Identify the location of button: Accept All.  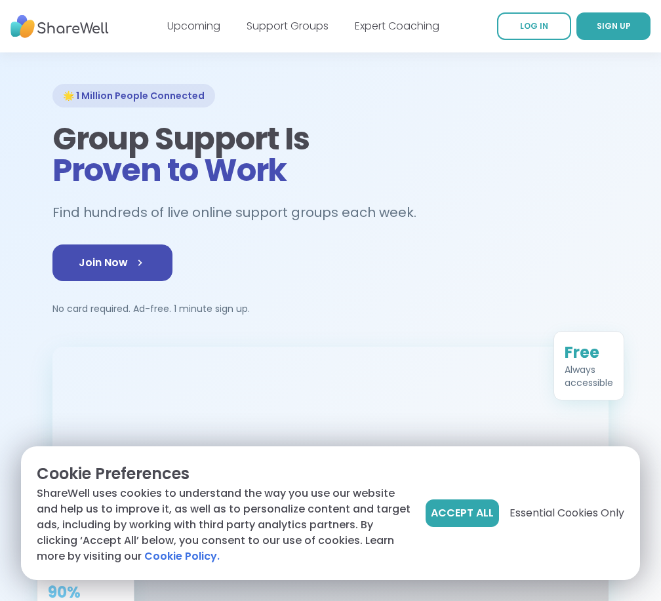
(462, 513).